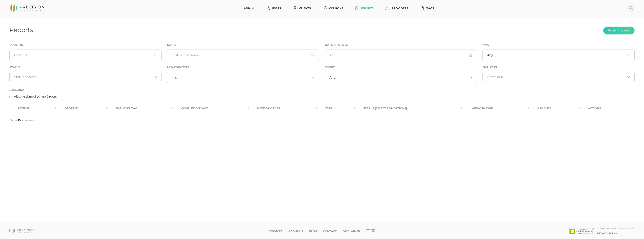  Describe the element at coordinates (364, 8) in the screenshot. I see `a: Reports` at that location.